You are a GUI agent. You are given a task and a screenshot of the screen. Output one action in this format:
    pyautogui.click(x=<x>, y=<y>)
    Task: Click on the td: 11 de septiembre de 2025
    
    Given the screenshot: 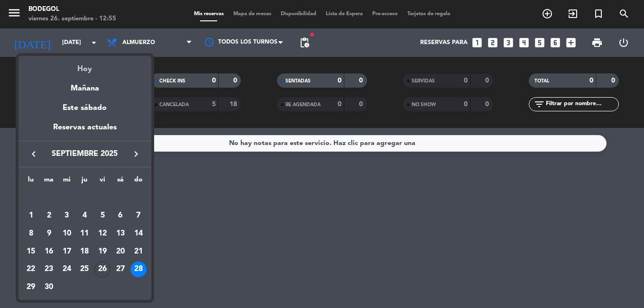 What is the action you would take?
    pyautogui.click(x=85, y=233)
    